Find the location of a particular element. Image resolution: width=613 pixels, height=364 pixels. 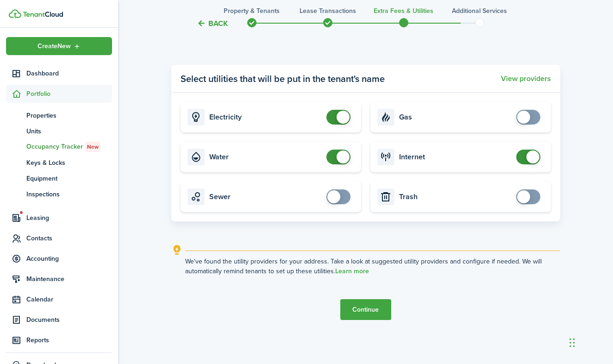

span: Occupancy Tracker is located at coordinates (69, 147).